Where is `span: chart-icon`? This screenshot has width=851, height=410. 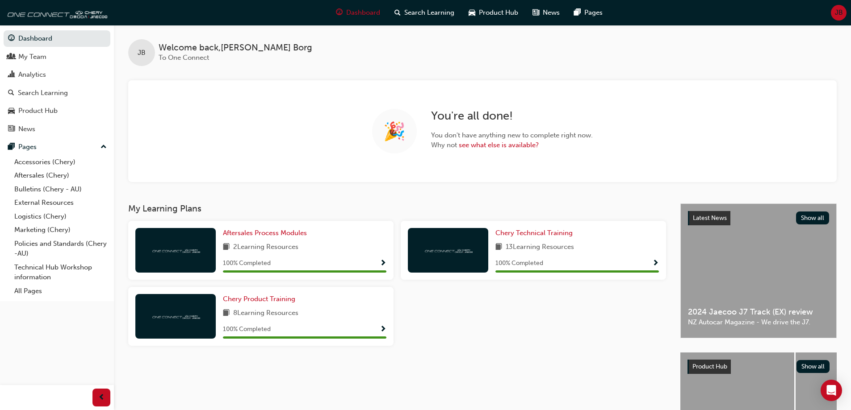 span: chart-icon is located at coordinates (11, 75).